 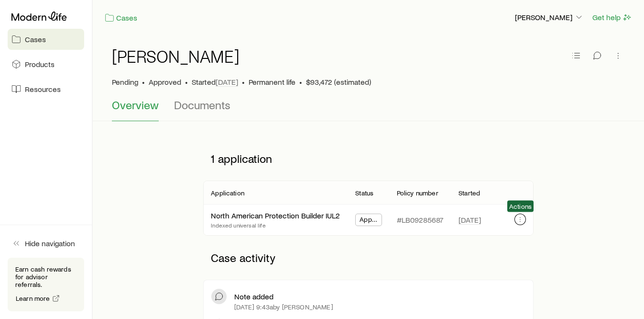 What do you see at coordinates (227, 193) in the screenshot?
I see `p: Application` at bounding box center [227, 193].